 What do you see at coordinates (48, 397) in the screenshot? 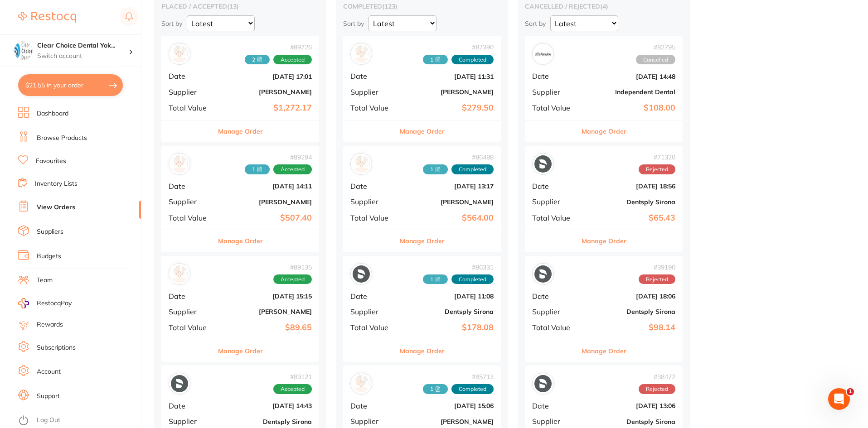
I see `a: Support` at bounding box center [48, 397].